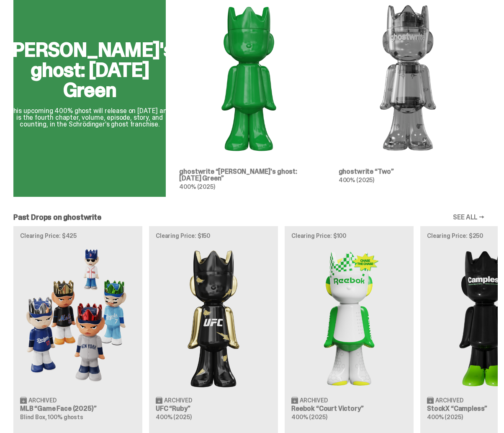 The width and height of the screenshot is (504, 433). Describe the element at coordinates (349, 235) in the screenshot. I see `p: Clearing Price: $100` at that location.